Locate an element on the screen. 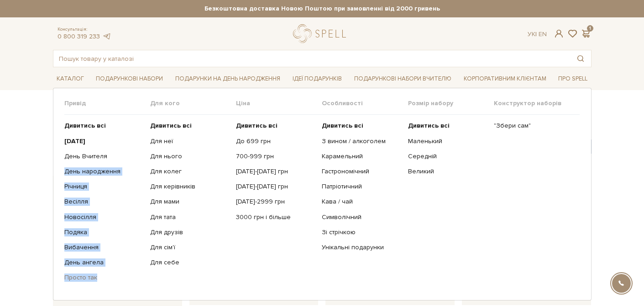 This screenshot has height=306, width=644. a: До 699 грн is located at coordinates (275, 141).